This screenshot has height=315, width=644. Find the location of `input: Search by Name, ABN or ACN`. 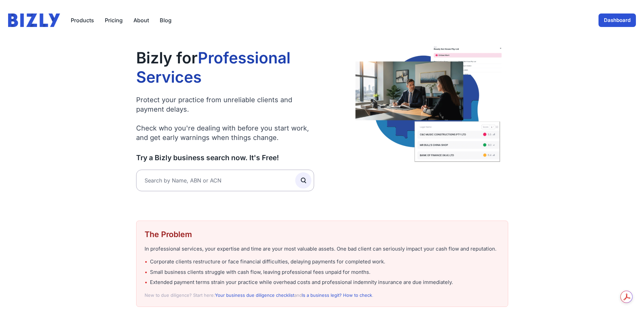

input: Search by Name, ABN or ACN is located at coordinates (225, 180).